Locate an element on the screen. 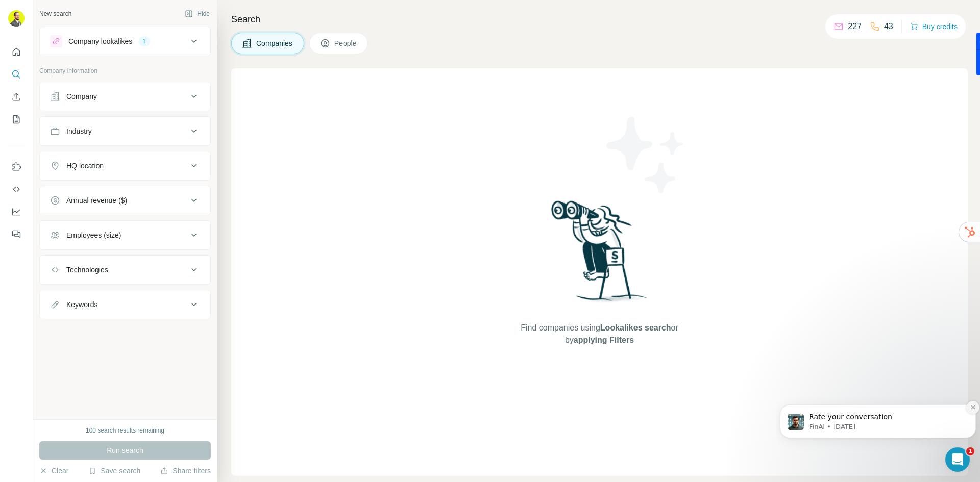  button: Hide is located at coordinates (197, 14).